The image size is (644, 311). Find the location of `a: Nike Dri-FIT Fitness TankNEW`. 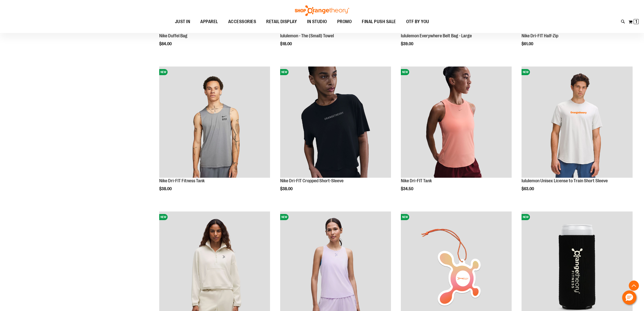

a: Nike Dri-FIT Fitness TankNEW is located at coordinates (215, 122).